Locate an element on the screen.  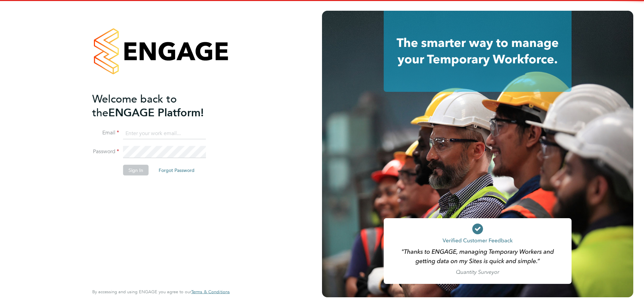
input: Enter your work email... is located at coordinates (164, 134).